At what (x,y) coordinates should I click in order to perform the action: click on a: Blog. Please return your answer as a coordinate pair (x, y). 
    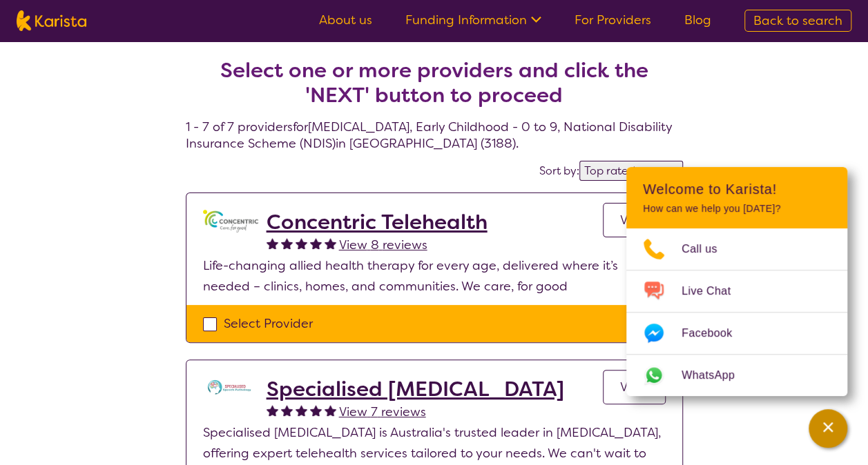
    Looking at the image, I should click on (697, 20).